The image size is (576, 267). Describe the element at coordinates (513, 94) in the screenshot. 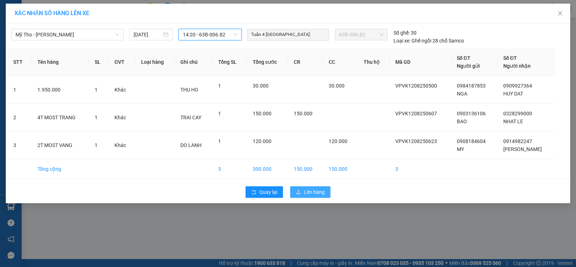

I see `span: HUY DAT` at that location.